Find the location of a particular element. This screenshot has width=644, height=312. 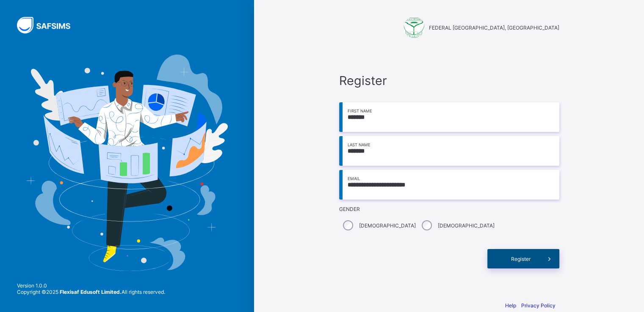

a: Privacy Policy is located at coordinates (538, 305).